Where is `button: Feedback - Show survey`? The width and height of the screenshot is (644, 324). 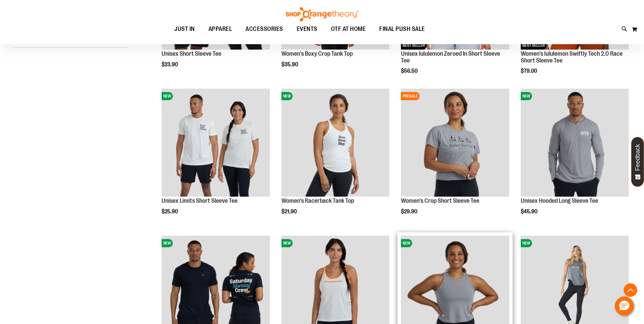
button: Feedback - Show survey is located at coordinates (638, 162).